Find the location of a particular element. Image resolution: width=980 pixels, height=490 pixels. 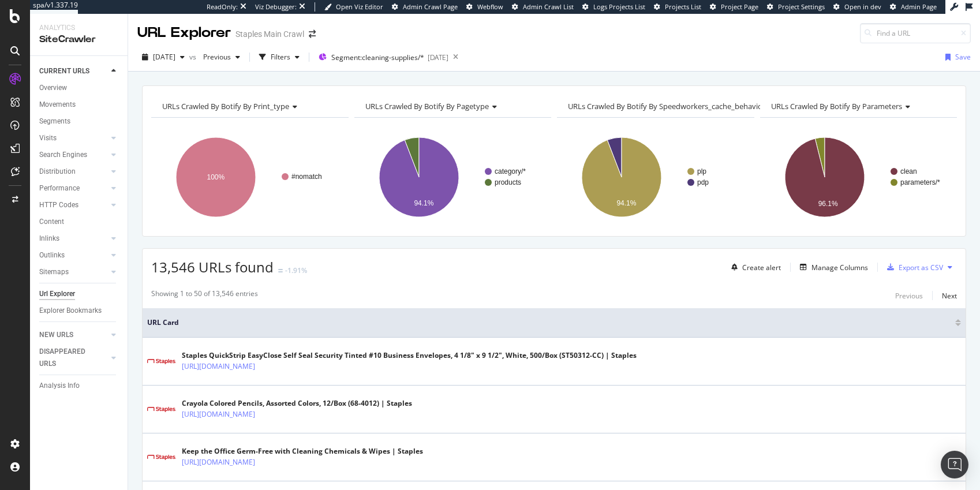

div: Sitemaps is located at coordinates (54, 272).